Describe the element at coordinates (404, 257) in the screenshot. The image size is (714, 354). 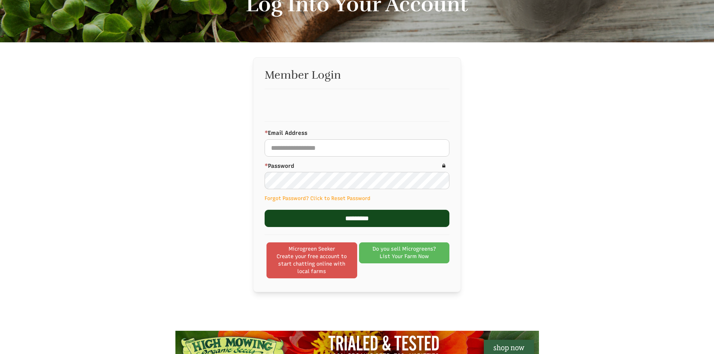
I see `span: List Your Farm Now` at that location.